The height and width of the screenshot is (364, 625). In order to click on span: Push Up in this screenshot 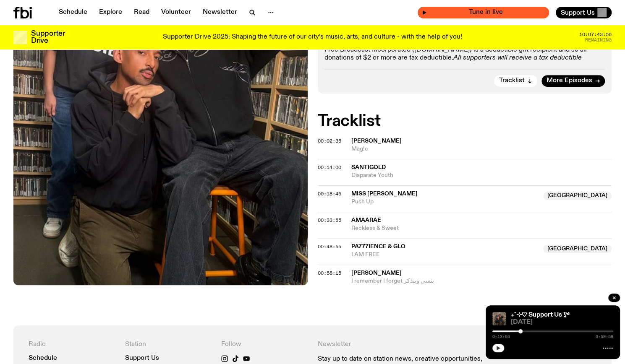, I will do `click(445, 202)`.